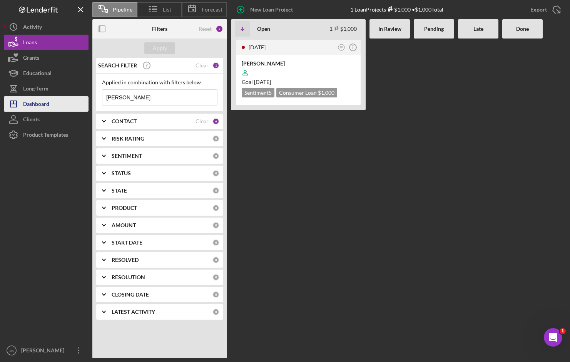  What do you see at coordinates (563, 331) in the screenshot?
I see `span: 1` at bounding box center [563, 331].